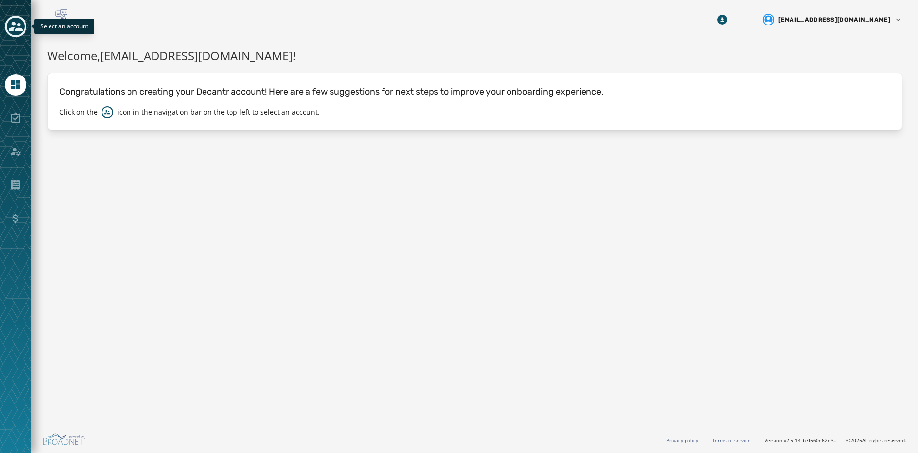 The image size is (918, 453). What do you see at coordinates (218, 112) in the screenshot?
I see `p: icon in the navigation bar on the top left to select an account.` at bounding box center [218, 112].